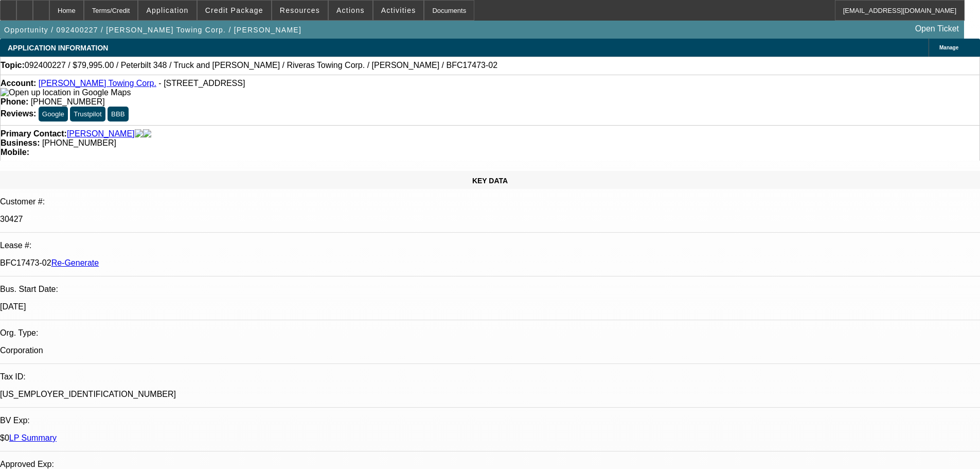 The height and width of the screenshot is (469, 980). Describe the element at coordinates (937, 29) in the screenshot. I see `a: Open Ticket` at that location.